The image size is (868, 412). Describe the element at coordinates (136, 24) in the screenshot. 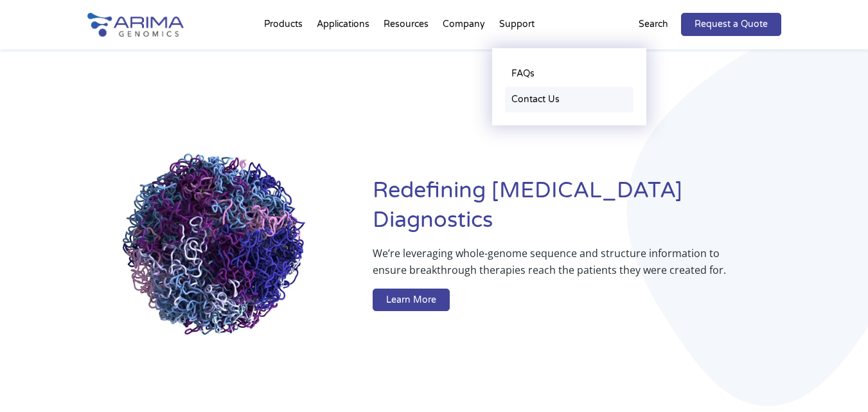

I see `img: Arima-Genomics-logo` at that location.